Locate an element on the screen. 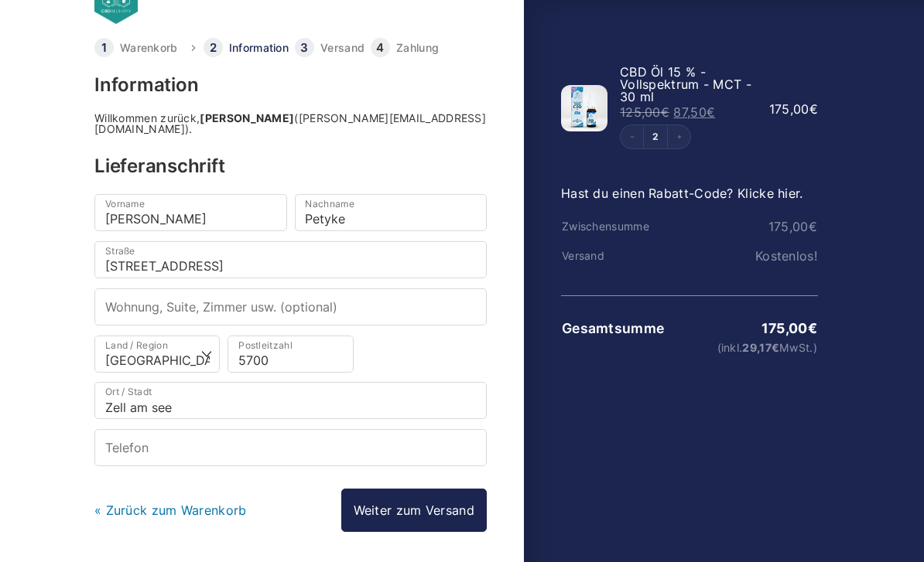  button: Increment is located at coordinates (679, 137).